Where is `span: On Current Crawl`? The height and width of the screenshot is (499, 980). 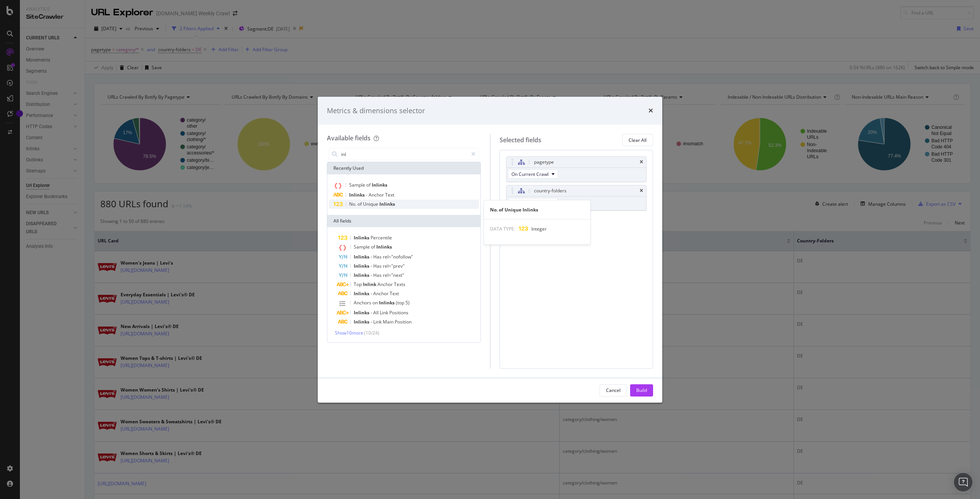
span: On Current Crawl is located at coordinates (530, 174).